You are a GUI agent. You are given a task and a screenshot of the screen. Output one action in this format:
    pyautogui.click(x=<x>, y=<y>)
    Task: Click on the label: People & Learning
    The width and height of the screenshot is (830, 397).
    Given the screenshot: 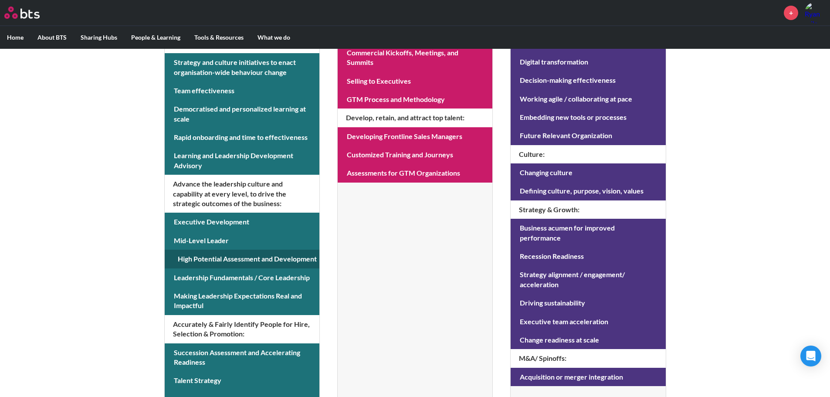 What is the action you would take?
    pyautogui.click(x=156, y=37)
    